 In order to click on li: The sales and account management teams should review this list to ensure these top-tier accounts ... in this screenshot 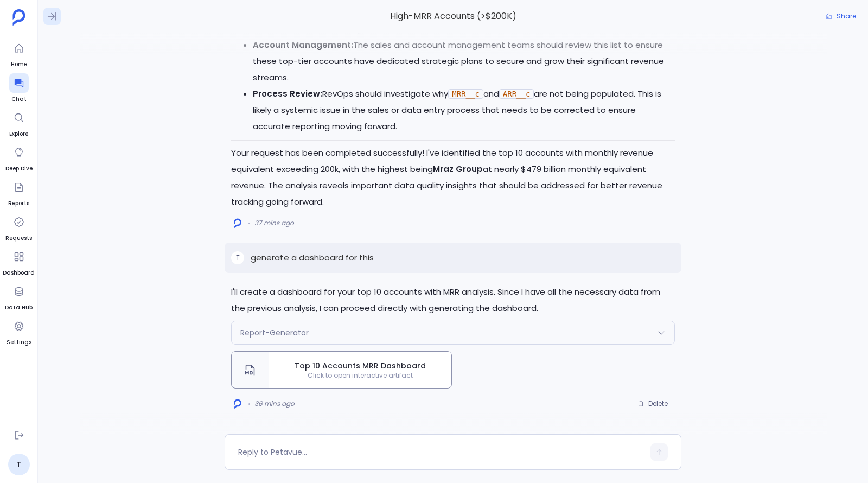, I will do `click(464, 61)`.